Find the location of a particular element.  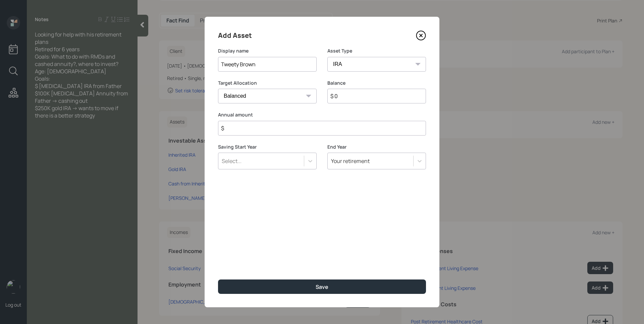

label: Balance is located at coordinates (377, 83).